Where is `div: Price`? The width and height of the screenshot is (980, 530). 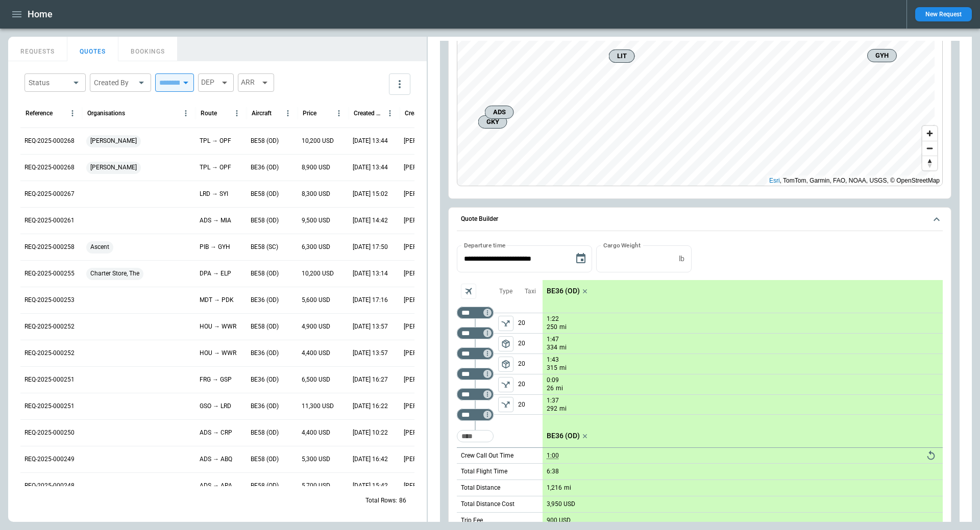
div: Price is located at coordinates (310, 114).